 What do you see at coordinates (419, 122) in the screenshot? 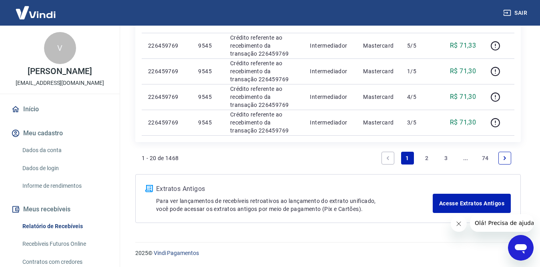
I see `p: 3/5` at bounding box center [419, 122].